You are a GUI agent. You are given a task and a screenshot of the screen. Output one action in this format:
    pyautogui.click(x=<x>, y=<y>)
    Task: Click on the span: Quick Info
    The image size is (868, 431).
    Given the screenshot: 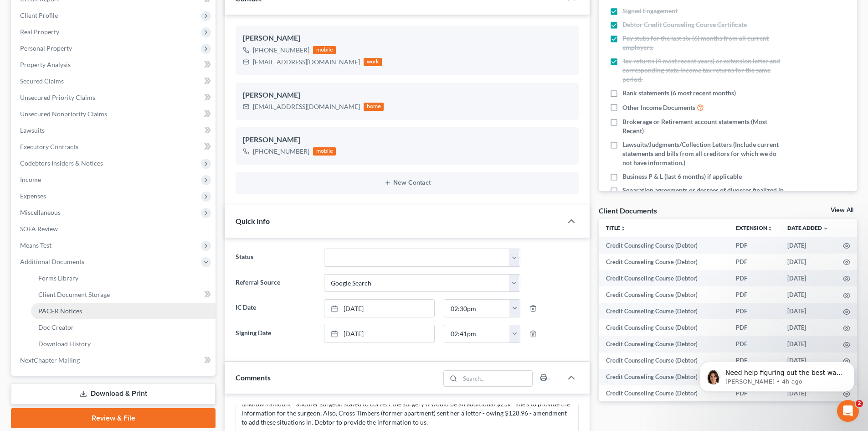 What is the action you would take?
    pyautogui.click(x=252, y=220)
    